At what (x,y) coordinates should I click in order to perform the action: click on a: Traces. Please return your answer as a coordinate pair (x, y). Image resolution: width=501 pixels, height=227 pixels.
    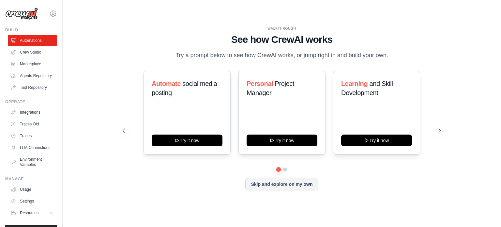
    Looking at the image, I should click on (32, 136).